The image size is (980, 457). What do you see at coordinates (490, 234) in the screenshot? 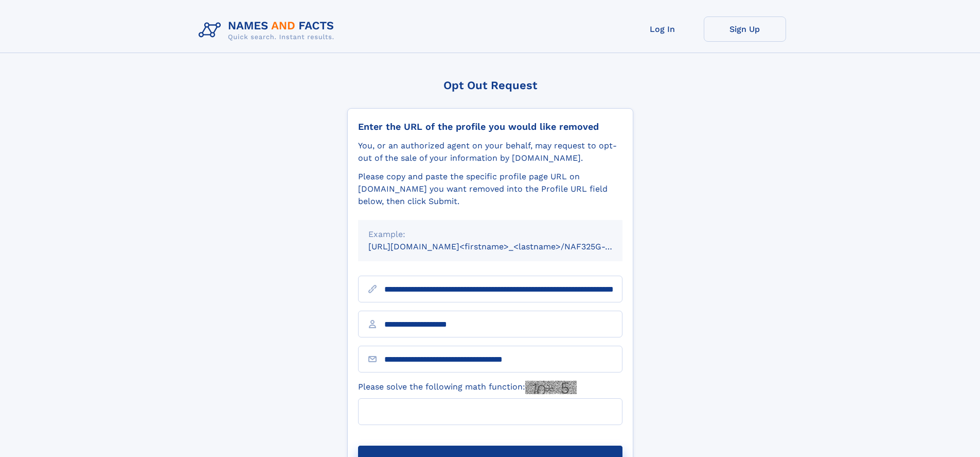
I see `div: Example:` at bounding box center [490, 234].